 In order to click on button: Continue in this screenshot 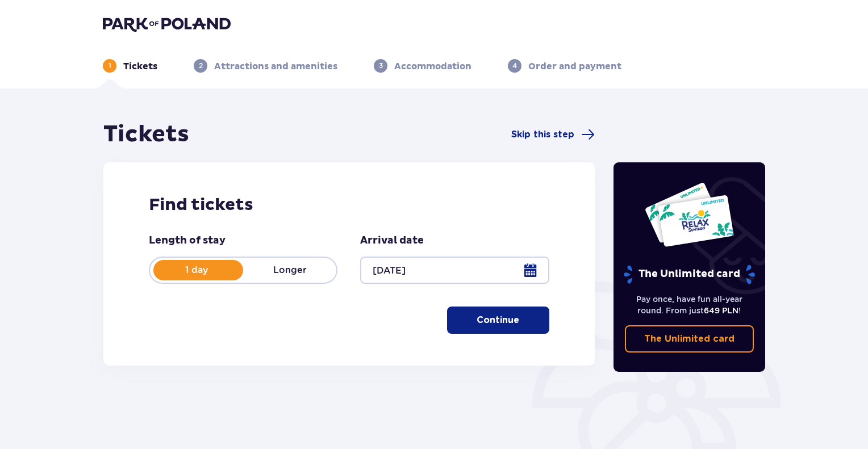, I will do `click(498, 320)`.